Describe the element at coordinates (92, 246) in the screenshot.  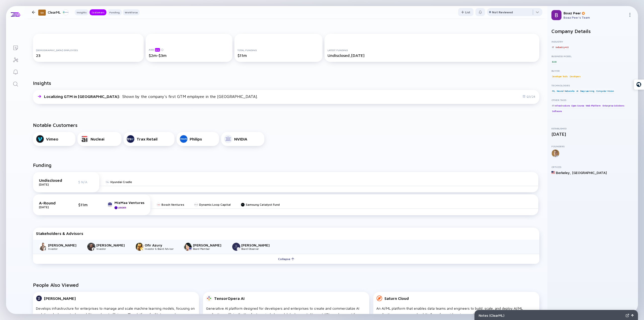
I see `img: Rafael Roman Gold picture` at that location.